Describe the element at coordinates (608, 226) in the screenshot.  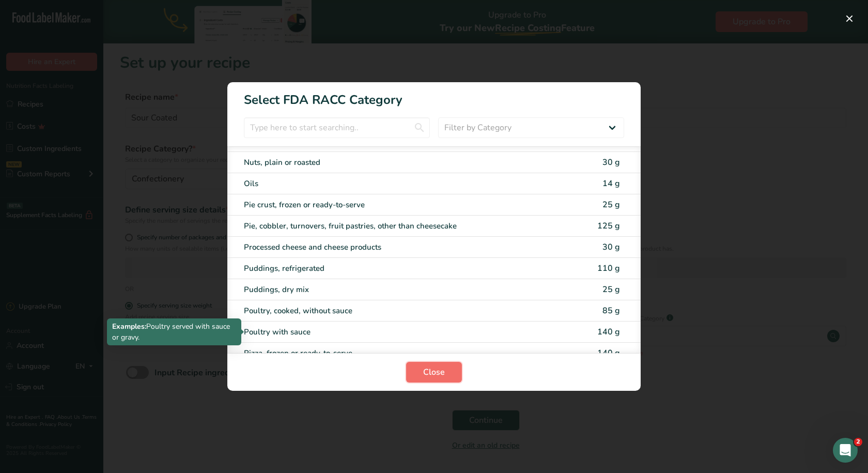
I see `span: 125 g` at that location.